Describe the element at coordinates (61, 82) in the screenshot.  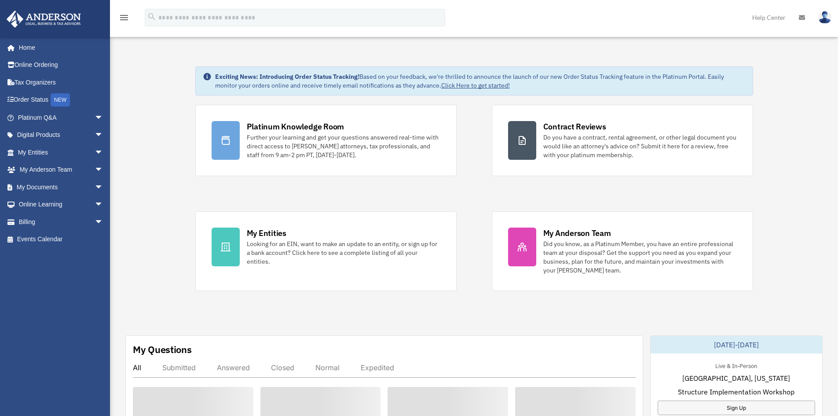
I see `a: Tax Organizers` at that location.